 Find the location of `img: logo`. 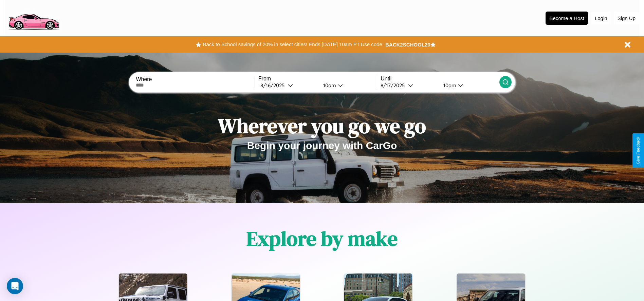

img: logo is located at coordinates (33, 18).